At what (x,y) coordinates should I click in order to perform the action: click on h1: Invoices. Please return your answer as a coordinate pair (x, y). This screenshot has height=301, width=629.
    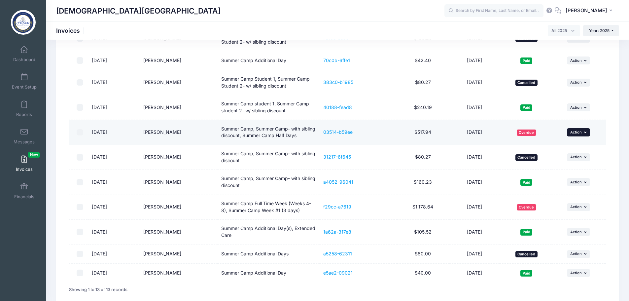
    Looking at the image, I should click on (71, 30).